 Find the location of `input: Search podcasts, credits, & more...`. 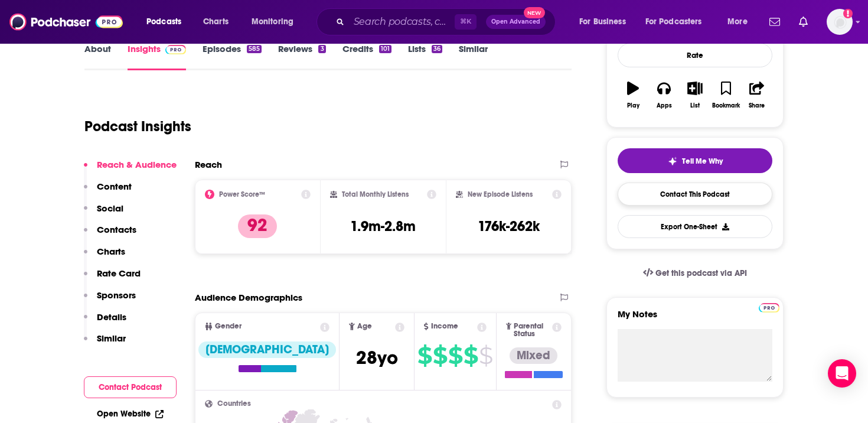

input: Search podcasts, credits, & more... is located at coordinates (401, 22).